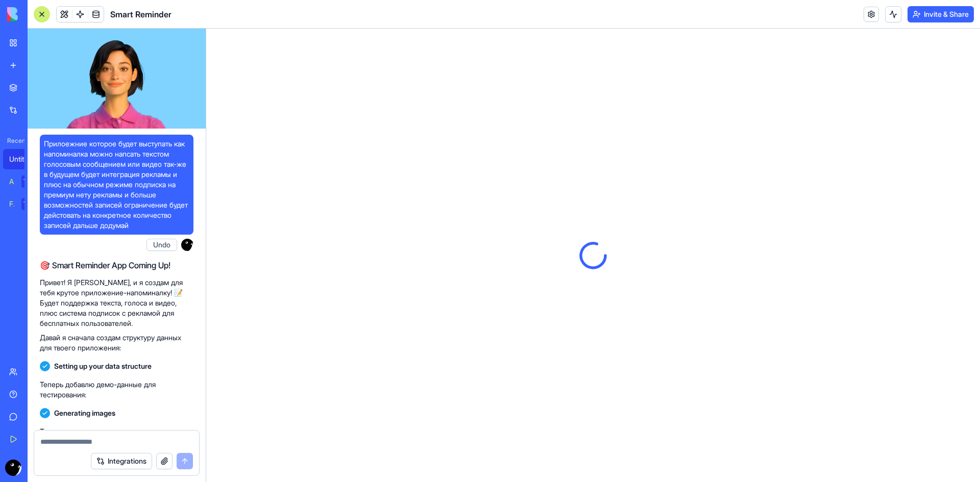 The image size is (980, 482). What do you see at coordinates (23, 159) in the screenshot?
I see `div: Untitled App` at bounding box center [23, 159].